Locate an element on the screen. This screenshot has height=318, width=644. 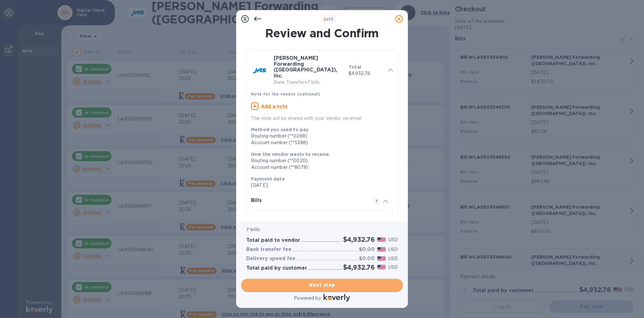
span: 7 is located at coordinates (377, 202).